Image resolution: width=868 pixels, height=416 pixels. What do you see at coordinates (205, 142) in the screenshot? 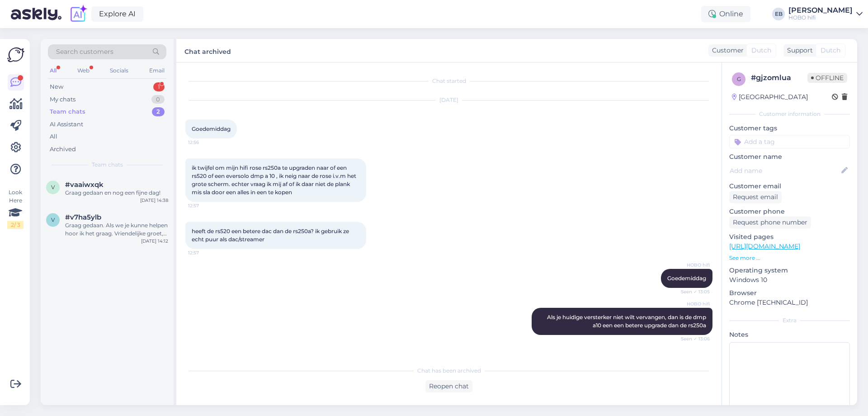
I see `span: 12:56` at bounding box center [205, 142].